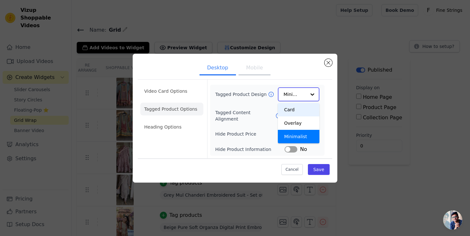 Image resolution: width=470 pixels, height=236 pixels. I want to click on button: Cancel, so click(292, 170).